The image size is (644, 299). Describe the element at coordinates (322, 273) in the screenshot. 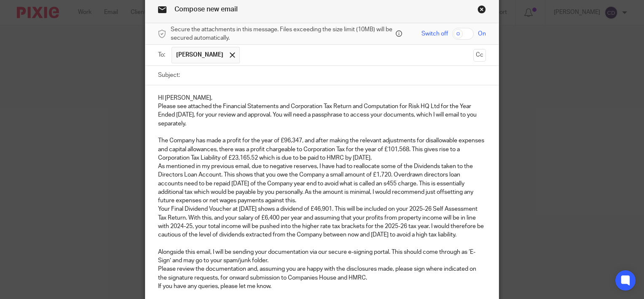

I see `p: Please review the documentation and, assuming you are happy with the disclosures made, please sig...` at that location.